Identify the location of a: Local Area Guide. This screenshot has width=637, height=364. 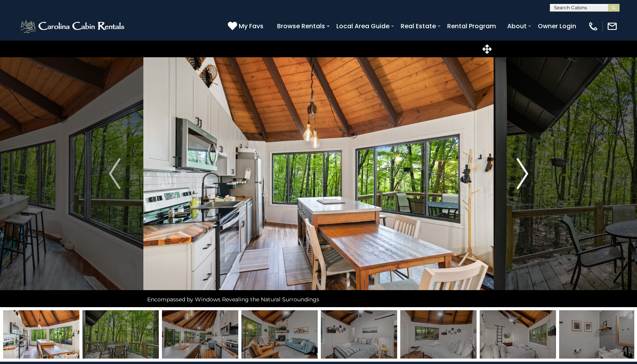
(362, 26).